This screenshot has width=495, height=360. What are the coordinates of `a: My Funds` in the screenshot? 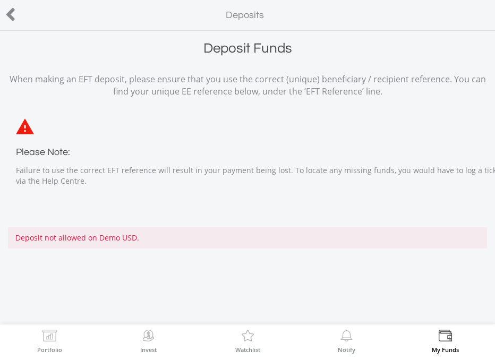 It's located at (445, 341).